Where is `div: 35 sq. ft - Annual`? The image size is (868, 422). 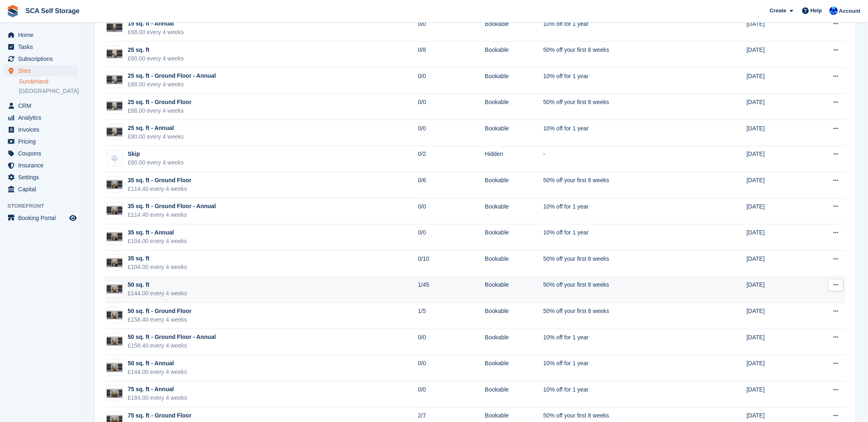
div: 35 sq. ft - Annual is located at coordinates (157, 233).